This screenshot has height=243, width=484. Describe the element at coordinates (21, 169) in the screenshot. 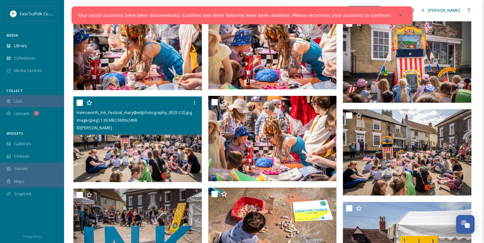

I see `span: Stories` at that location.